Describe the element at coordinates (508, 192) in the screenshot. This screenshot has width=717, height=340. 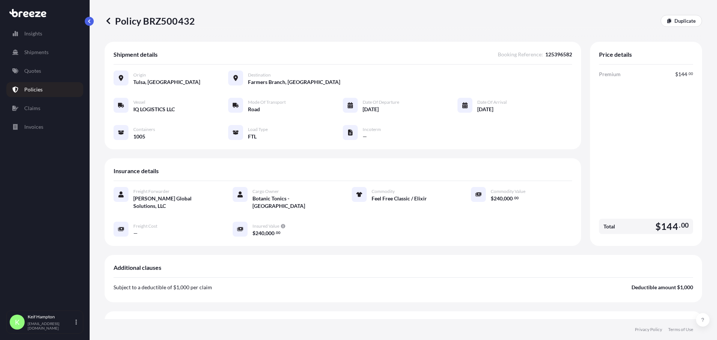
I see `span: Commodity Value` at that location.